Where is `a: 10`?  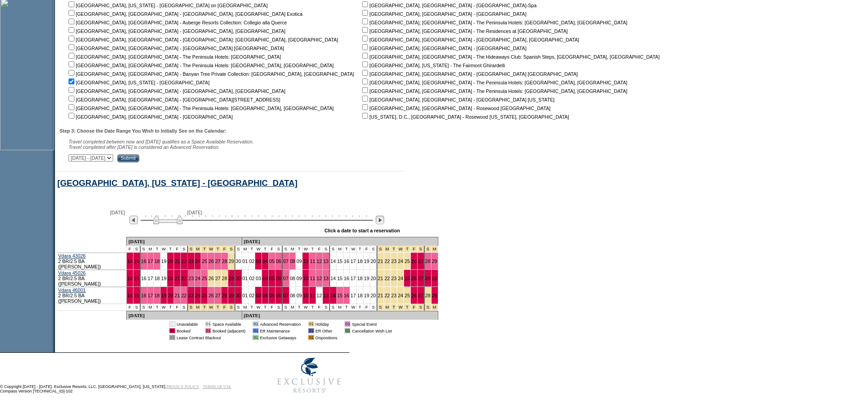
a: 10 is located at coordinates (306, 295).